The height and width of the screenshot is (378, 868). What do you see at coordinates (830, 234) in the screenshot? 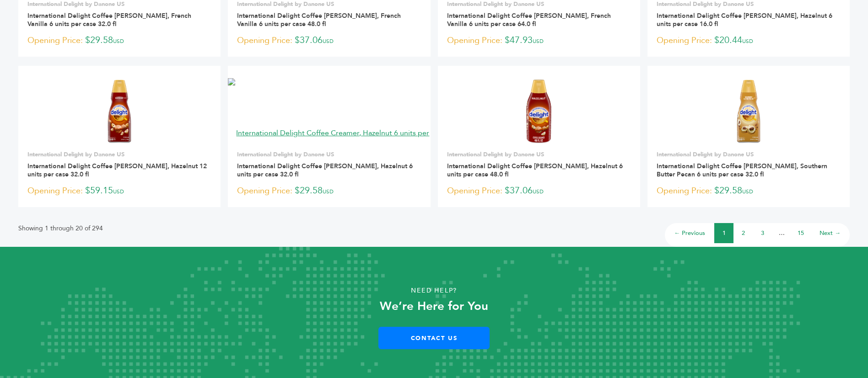
I see `a: Next →` at bounding box center [830, 234].